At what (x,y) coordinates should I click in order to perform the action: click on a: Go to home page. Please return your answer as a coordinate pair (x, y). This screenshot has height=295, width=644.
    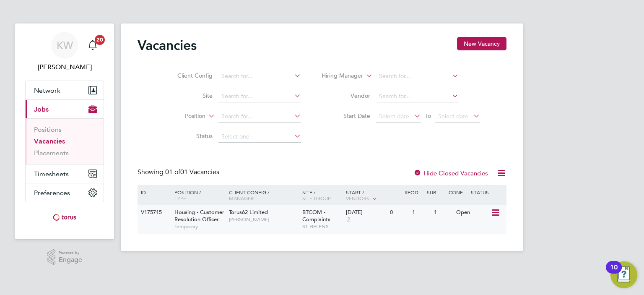
    Looking at the image, I should click on (65, 218).